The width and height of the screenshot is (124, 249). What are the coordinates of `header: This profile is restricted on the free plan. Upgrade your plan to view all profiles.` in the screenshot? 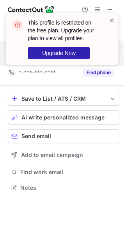 It's located at (64, 30).